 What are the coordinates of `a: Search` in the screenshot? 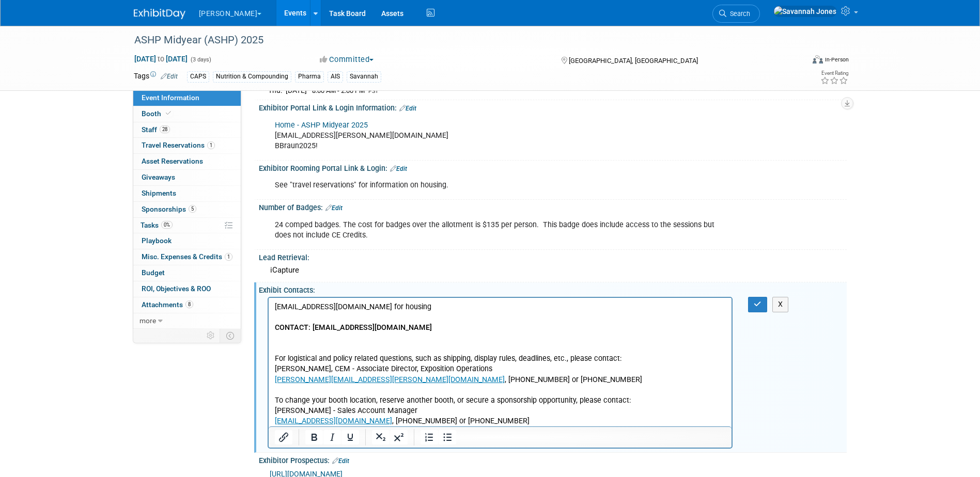 It's located at (736, 14).